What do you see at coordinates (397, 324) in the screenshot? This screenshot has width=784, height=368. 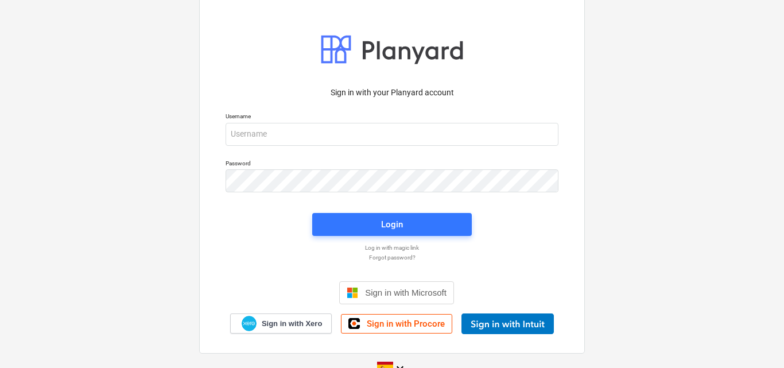 I see `a: Sign in with Procore` at bounding box center [397, 324].